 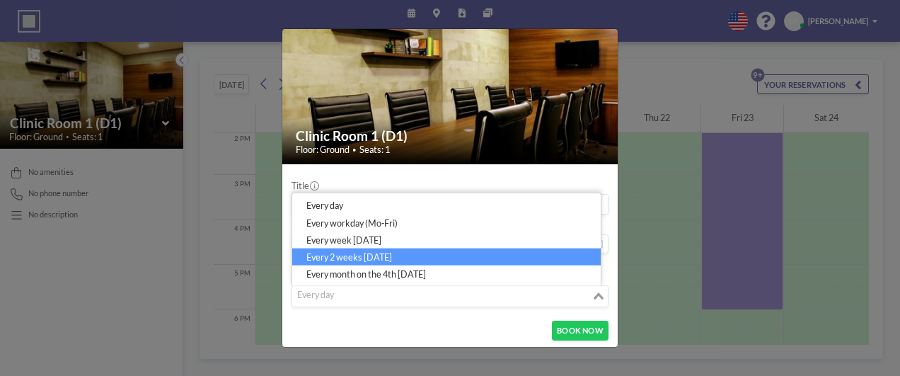 I want to click on li: every workday (Mo-Fri), so click(x=446, y=222).